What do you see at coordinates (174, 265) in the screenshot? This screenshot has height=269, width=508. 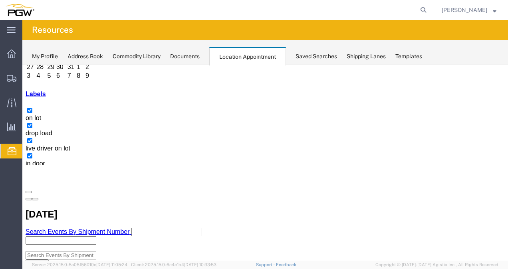 I see `span: Client: 2025.15.0-6c4e1b4` at bounding box center [174, 265].